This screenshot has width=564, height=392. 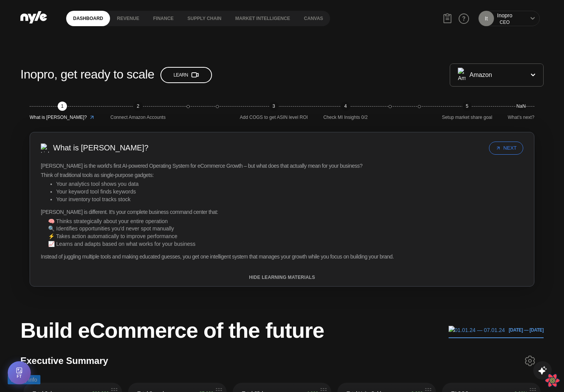 I want to click on button: Open React Query Devtools, so click(x=553, y=380).